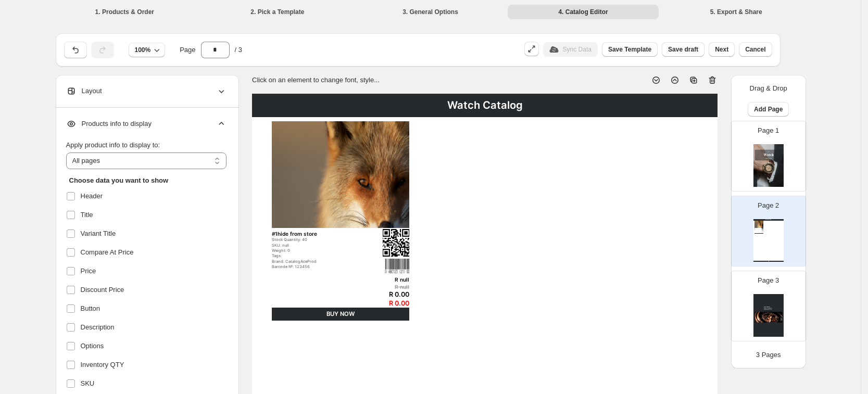 This screenshot has height=394, width=868. Describe the element at coordinates (754, 49) in the screenshot. I see `span: Cancel` at that location.